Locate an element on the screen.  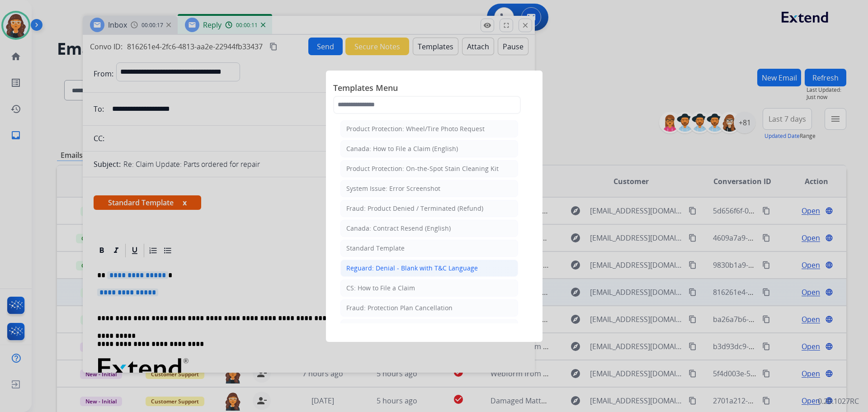
div: CS: How to File a Claim is located at coordinates (381, 288).